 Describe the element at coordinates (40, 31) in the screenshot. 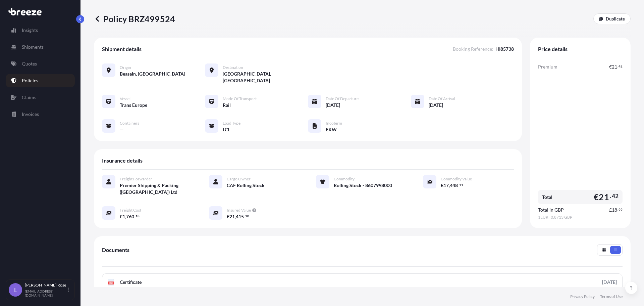

I see `a: Insights` at that location.